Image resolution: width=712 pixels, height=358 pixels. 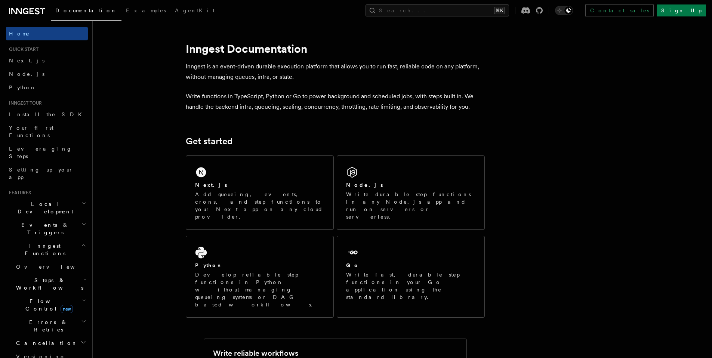 What do you see at coordinates (47, 114) in the screenshot?
I see `span: Install the SDK` at bounding box center [47, 114].